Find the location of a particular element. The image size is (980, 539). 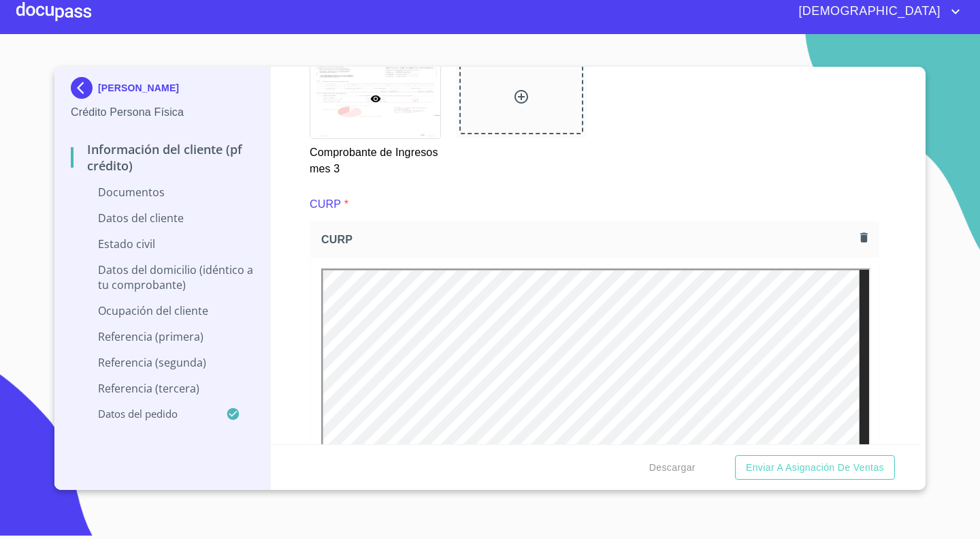

p: Ocupación del Cliente is located at coordinates (162, 310).